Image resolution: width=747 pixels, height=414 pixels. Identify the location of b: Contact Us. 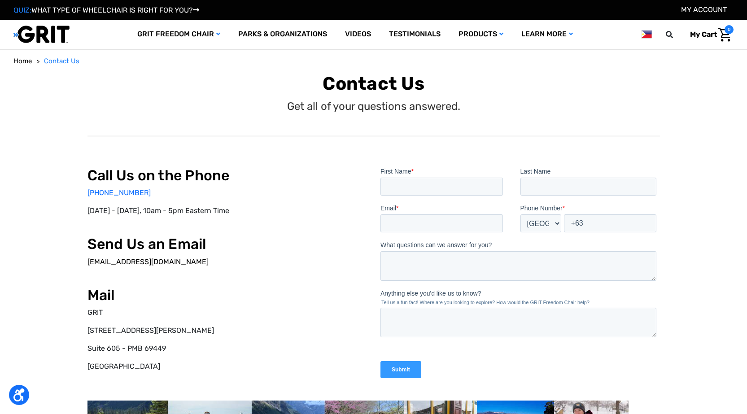
(373, 83).